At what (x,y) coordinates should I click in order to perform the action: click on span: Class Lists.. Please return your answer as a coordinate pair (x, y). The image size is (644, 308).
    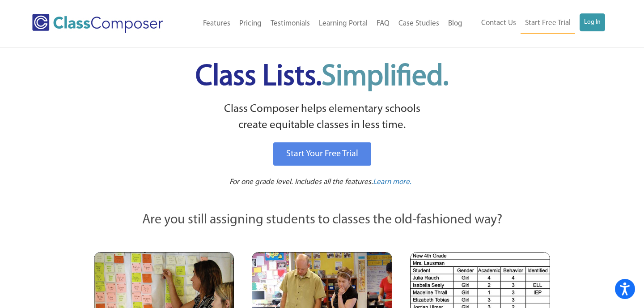
    Looking at the image, I should click on (322, 77).